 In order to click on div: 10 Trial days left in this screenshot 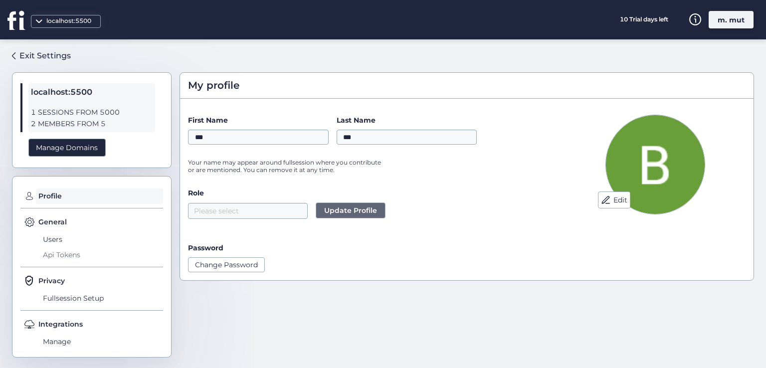, I will do `click(644, 19)`.